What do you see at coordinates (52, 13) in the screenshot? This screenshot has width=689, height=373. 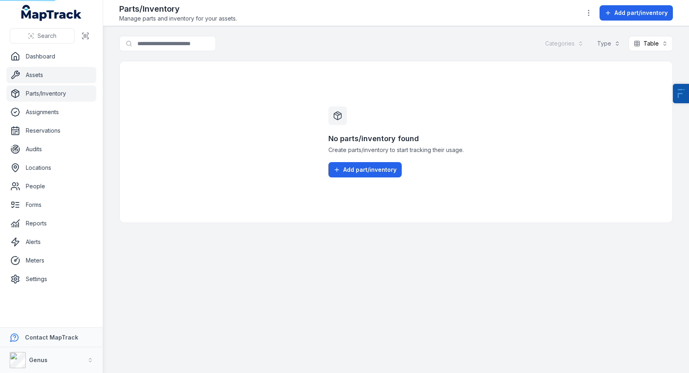 I see `a: MapTrack` at bounding box center [52, 13].